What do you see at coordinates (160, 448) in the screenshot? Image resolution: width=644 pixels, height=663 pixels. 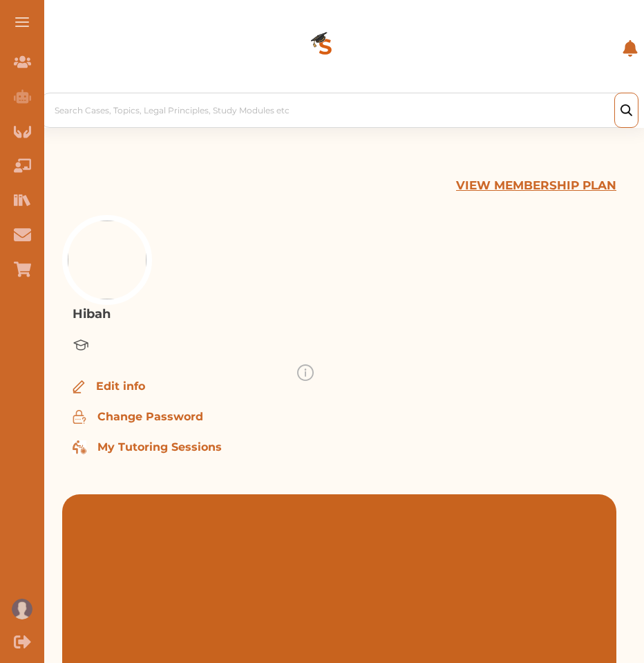 I see `p: My Tutoring Sessions` at bounding box center [160, 448].